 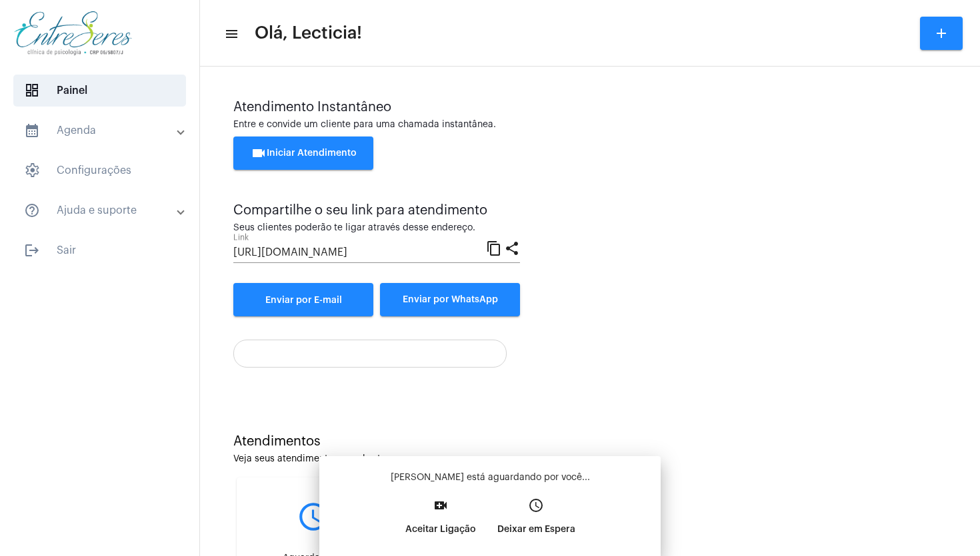 I want to click on button: Aceitar Ligação, so click(x=441, y=522).